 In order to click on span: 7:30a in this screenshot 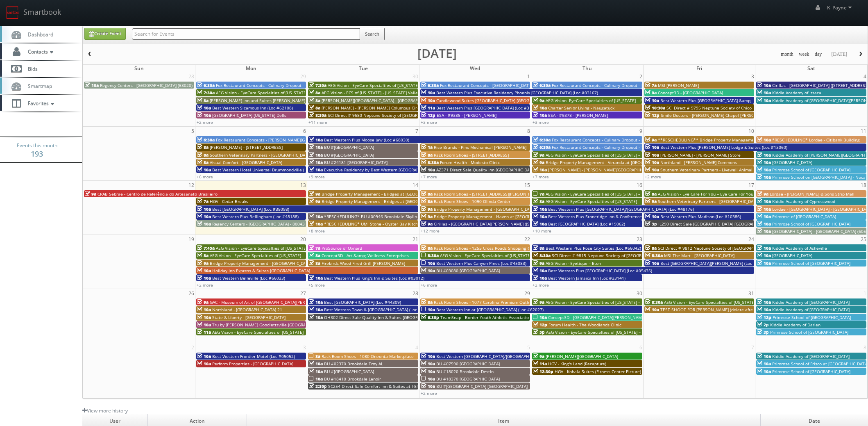, I will do `click(317, 85)`.